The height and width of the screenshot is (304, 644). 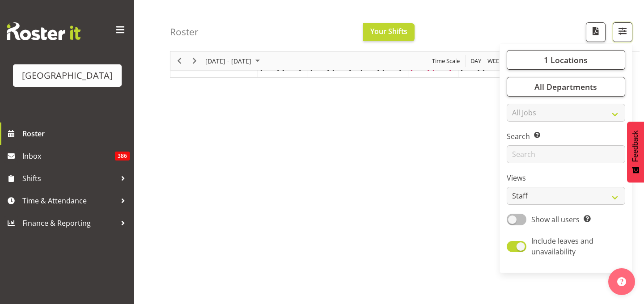 I want to click on button: August 25 - 31, 2025, so click(x=234, y=61).